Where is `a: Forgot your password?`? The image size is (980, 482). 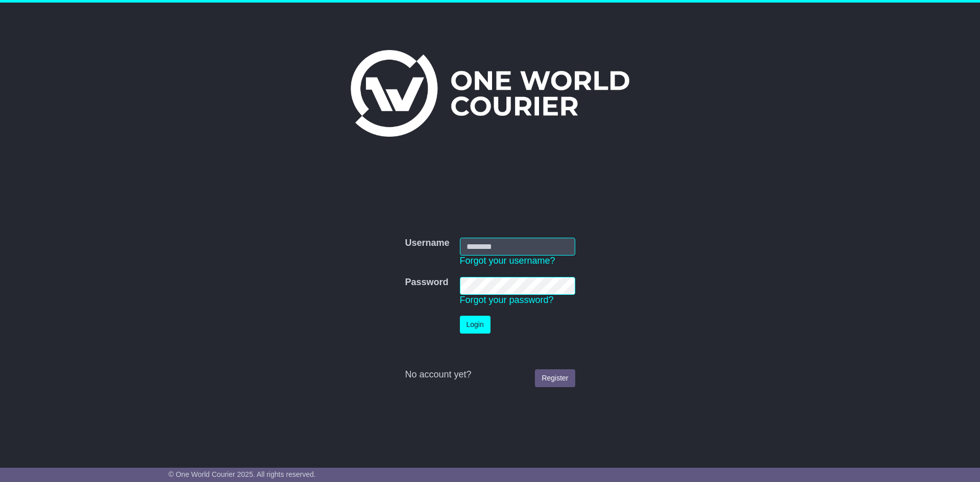 a: Forgot your password? is located at coordinates (507, 300).